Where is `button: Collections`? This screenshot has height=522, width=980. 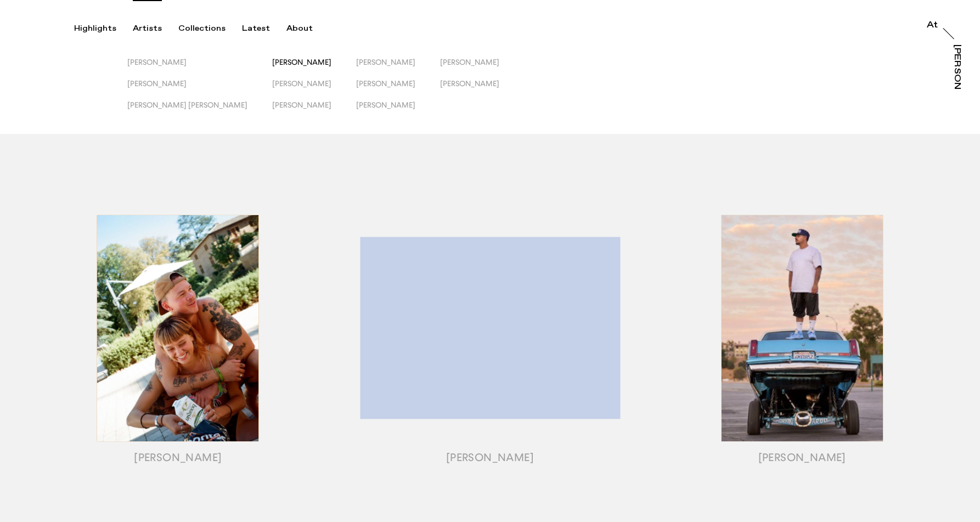
button: Collections is located at coordinates (210, 28).